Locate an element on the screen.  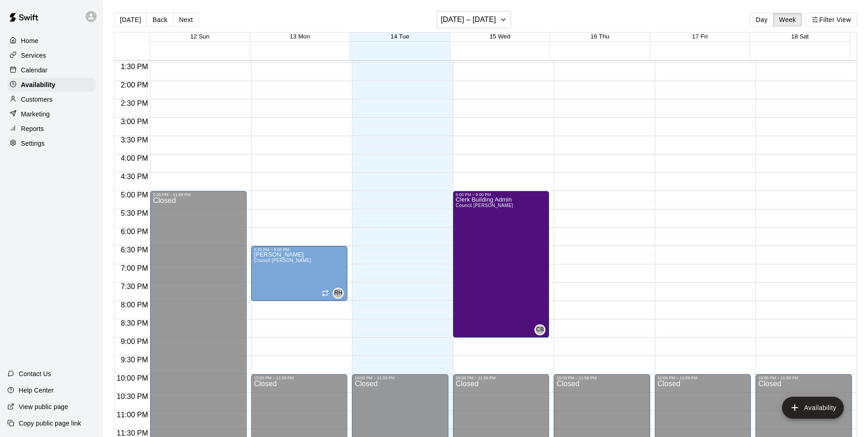
a: Calendar is located at coordinates (51, 70).